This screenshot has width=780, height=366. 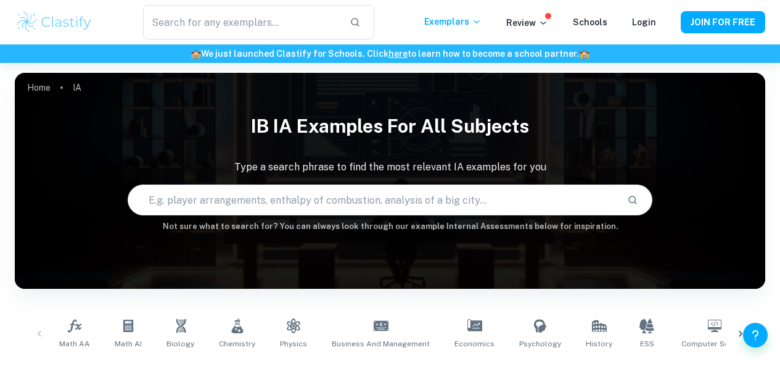 What do you see at coordinates (599, 343) in the screenshot?
I see `span: History` at bounding box center [599, 343].